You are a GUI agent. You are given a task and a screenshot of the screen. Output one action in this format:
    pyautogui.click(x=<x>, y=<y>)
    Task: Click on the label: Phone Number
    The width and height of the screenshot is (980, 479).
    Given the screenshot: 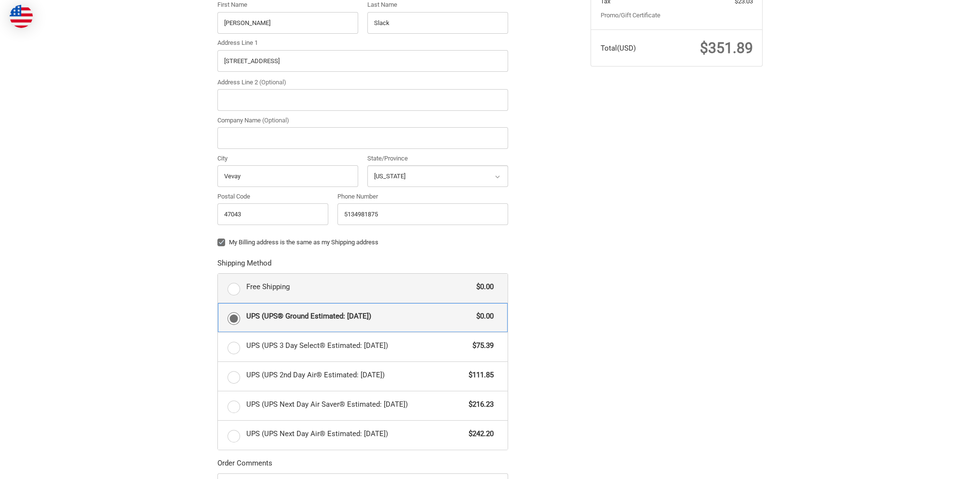 What is the action you would take?
    pyautogui.click(x=423, y=197)
    